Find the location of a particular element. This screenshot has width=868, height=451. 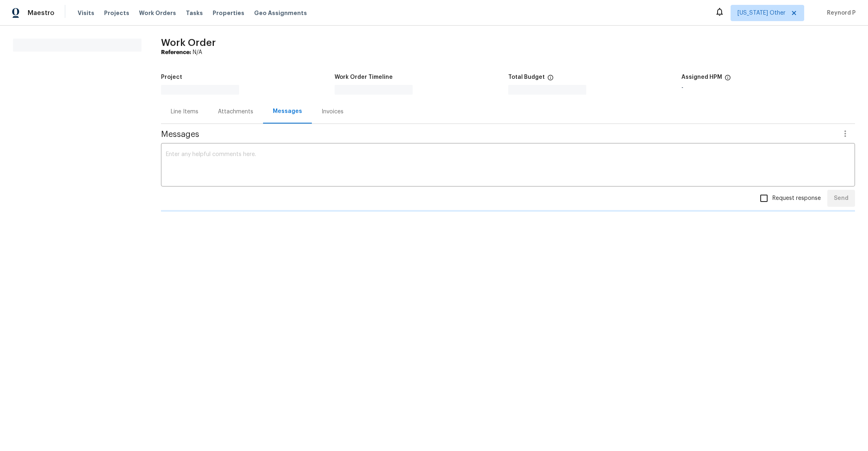

span: Projects is located at coordinates (117, 13).